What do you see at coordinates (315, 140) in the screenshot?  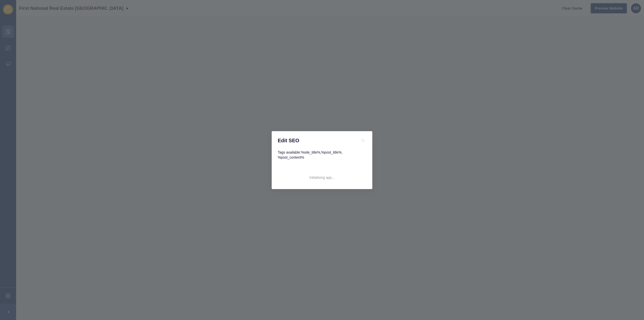 I see `h1: Edit SEO` at bounding box center [315, 140].